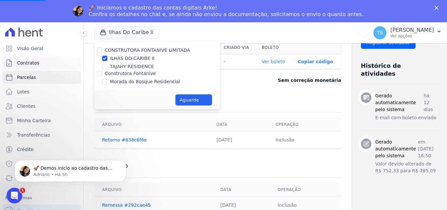 The height and width of the screenshot is (210, 447). I want to click on span: Clientes, so click(26, 106).